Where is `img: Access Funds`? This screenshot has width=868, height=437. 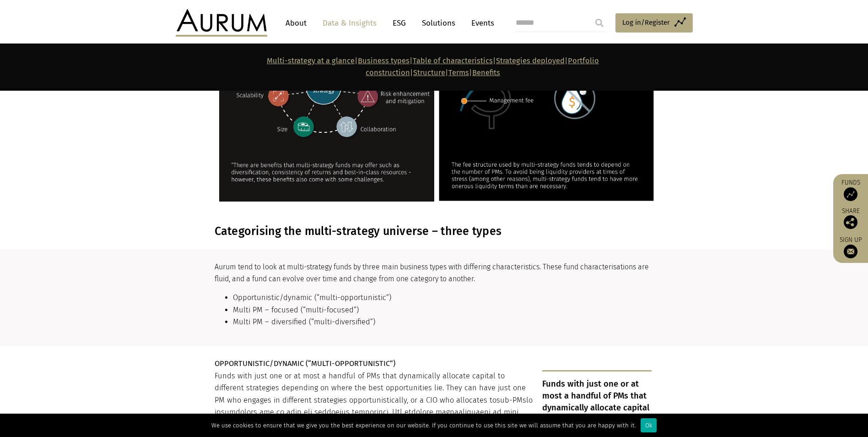 img: Access Funds is located at coordinates (850, 194).